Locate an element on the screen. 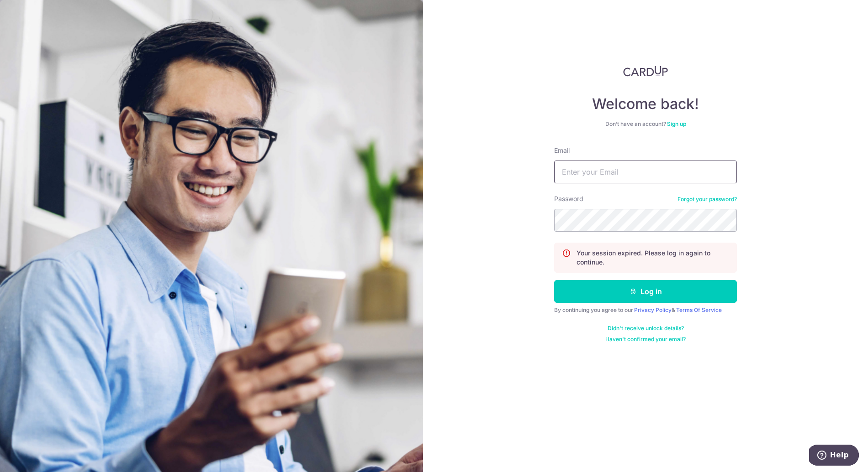 The height and width of the screenshot is (472, 868). span: Help is located at coordinates (30, 11).